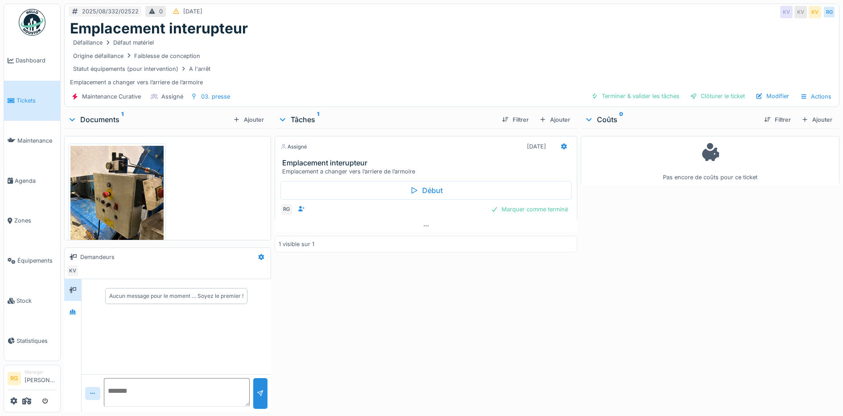 This screenshot has height=416, width=843. What do you see at coordinates (176, 296) in the screenshot?
I see `div: Aucun message pour le moment … Soyez le premier !` at bounding box center [176, 296].